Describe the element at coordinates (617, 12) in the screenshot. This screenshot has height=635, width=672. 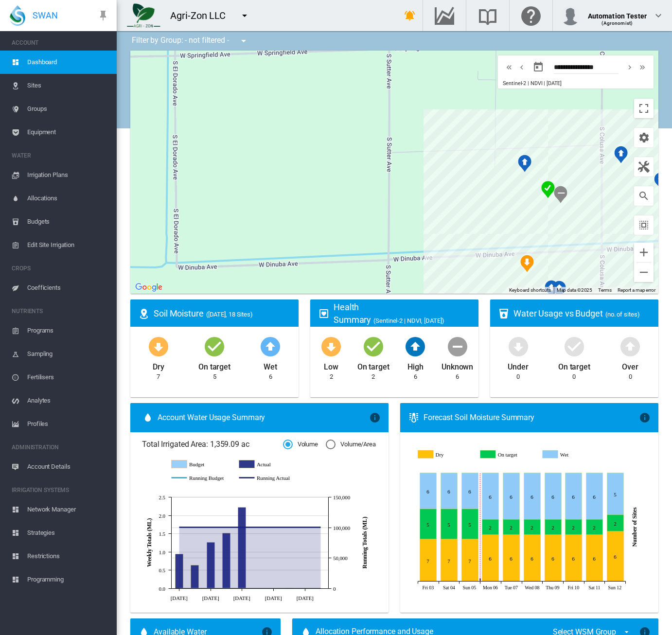
I see `div: Automation Tester` at that location.